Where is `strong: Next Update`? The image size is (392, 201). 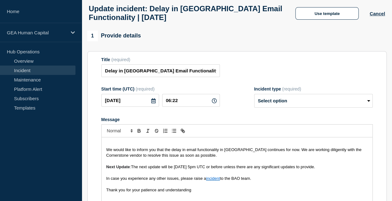
strong: Next Update is located at coordinates (118, 167).